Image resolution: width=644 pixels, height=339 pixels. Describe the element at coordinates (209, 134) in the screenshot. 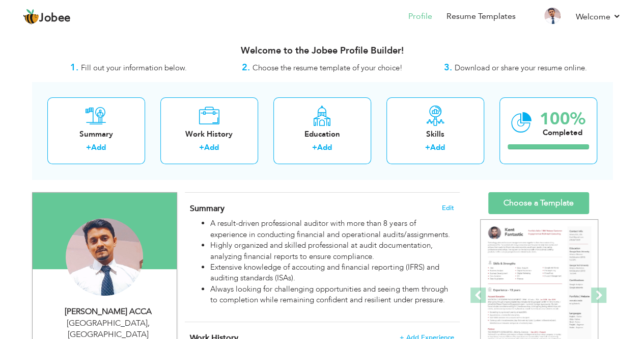

I see `div: Work History` at that location.